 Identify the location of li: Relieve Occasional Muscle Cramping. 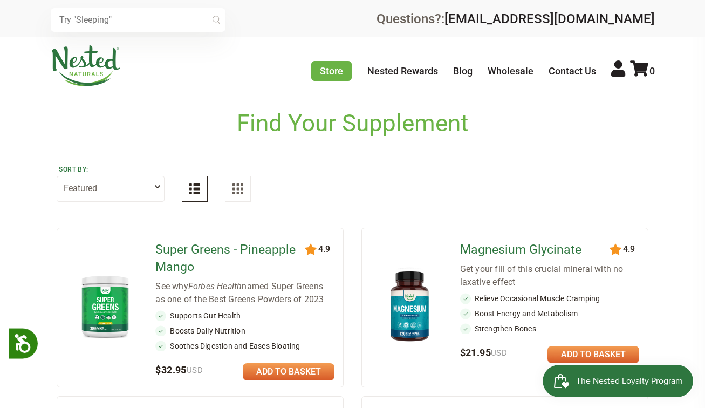
(549, 298).